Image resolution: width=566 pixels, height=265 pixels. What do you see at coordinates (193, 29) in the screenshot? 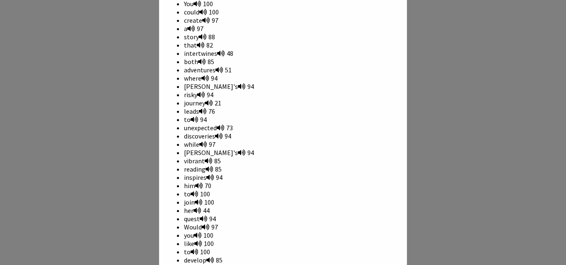
I see `span: a 97` at bounding box center [193, 29].